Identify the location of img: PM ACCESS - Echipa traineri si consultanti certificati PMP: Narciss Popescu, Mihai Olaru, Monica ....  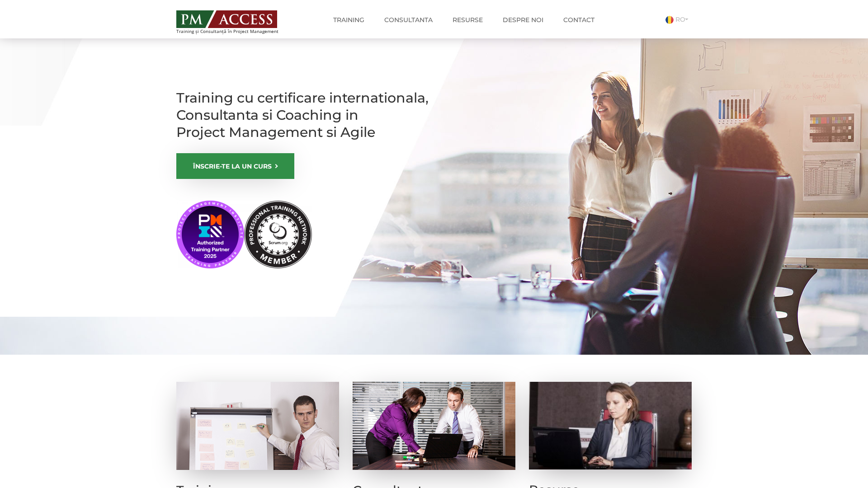
(226, 19).